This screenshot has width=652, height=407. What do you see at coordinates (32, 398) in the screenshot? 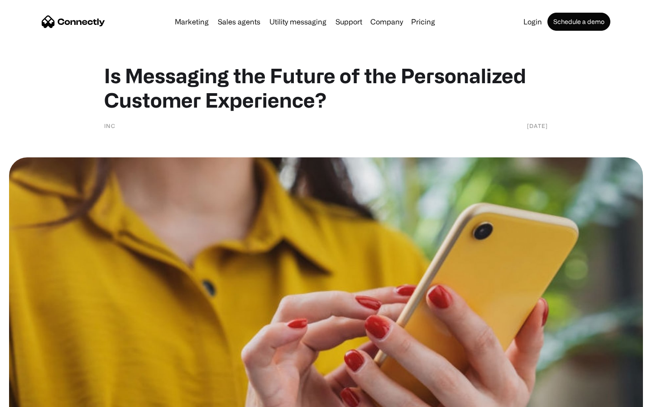
I see `aside: Language selected: English` at bounding box center [32, 398].